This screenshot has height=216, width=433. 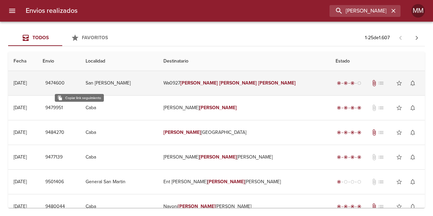 I want to click on span: 9477139, so click(x=54, y=157).